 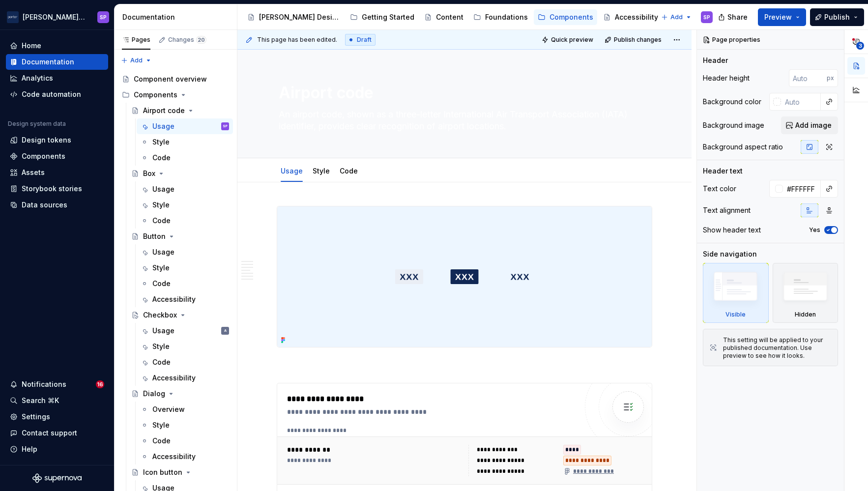 What do you see at coordinates (38, 78) in the screenshot?
I see `div: Analytics` at bounding box center [38, 78].